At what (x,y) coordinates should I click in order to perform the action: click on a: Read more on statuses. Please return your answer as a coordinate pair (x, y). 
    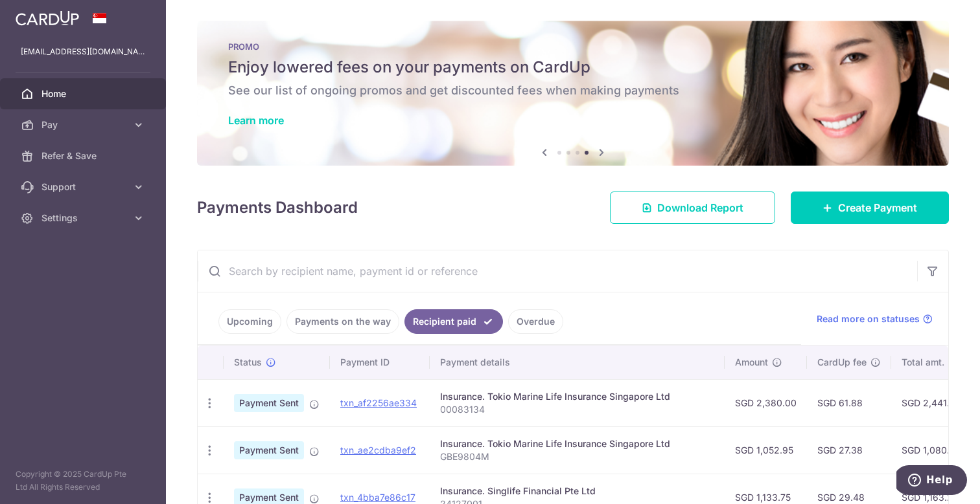
    Looking at the image, I should click on (874, 319).